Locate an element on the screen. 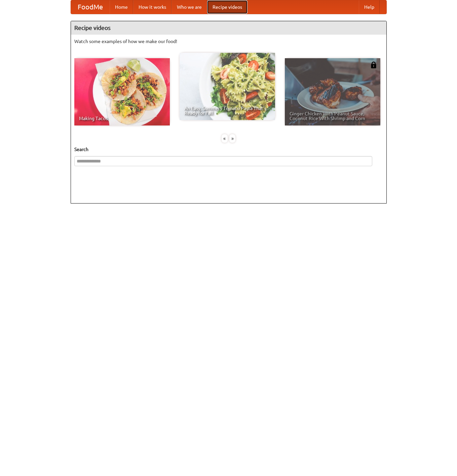 The height and width of the screenshot is (476, 457). a: Recipe videos is located at coordinates (227, 7).